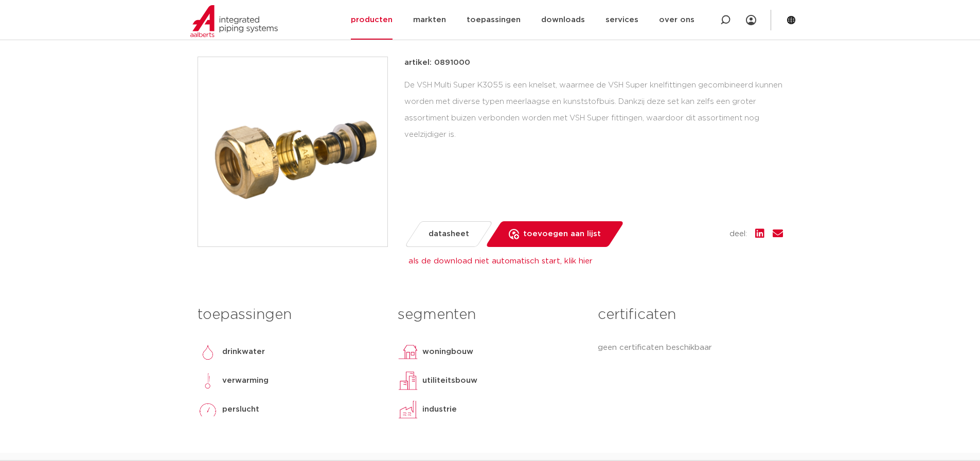  I want to click on p: geen certificaten beschikbaar, so click(690, 348).